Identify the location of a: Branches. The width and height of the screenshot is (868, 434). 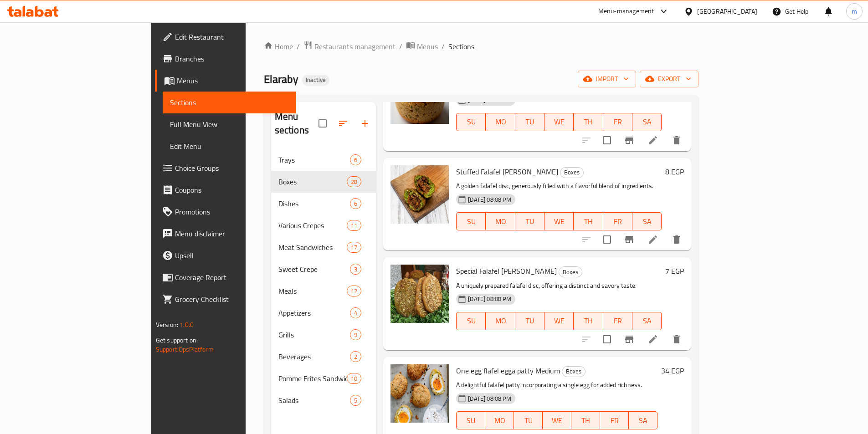
(225, 59).